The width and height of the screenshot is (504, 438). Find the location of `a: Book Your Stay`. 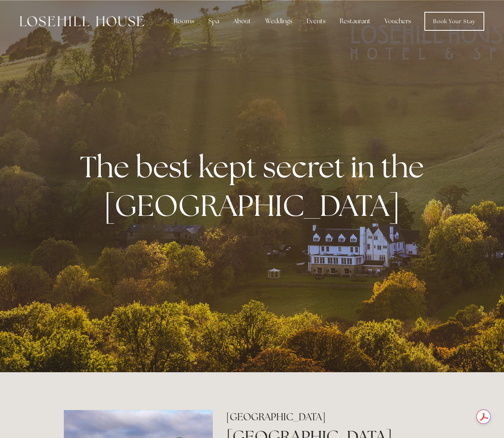

a: Book Your Stay is located at coordinates (454, 21).